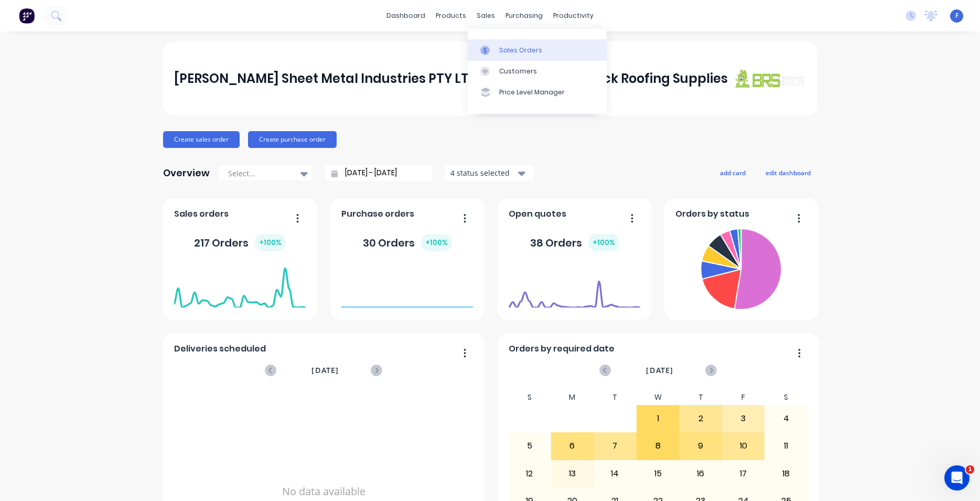  I want to click on button: add card, so click(733, 172).